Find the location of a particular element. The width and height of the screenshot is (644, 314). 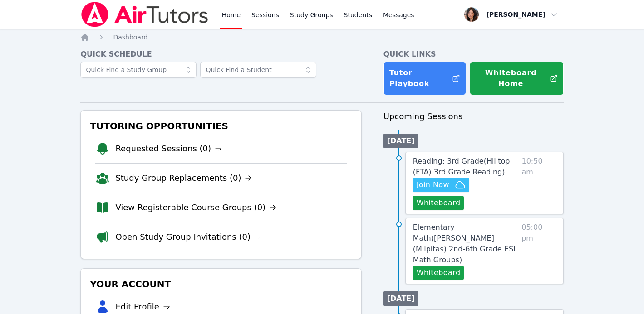

span: Dashboard is located at coordinates (130, 37).